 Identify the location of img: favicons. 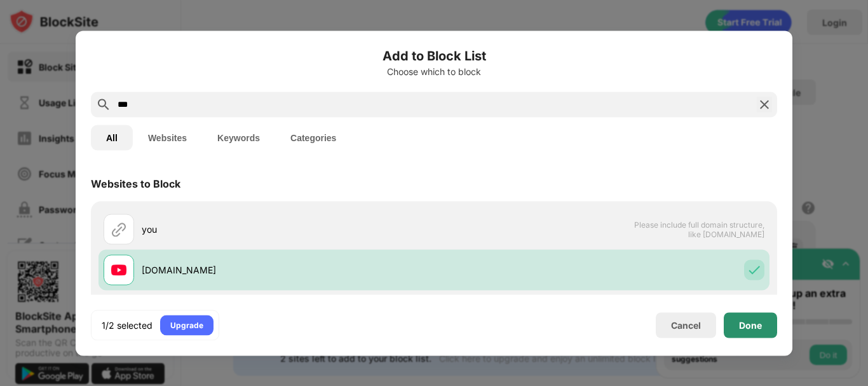
(119, 270).